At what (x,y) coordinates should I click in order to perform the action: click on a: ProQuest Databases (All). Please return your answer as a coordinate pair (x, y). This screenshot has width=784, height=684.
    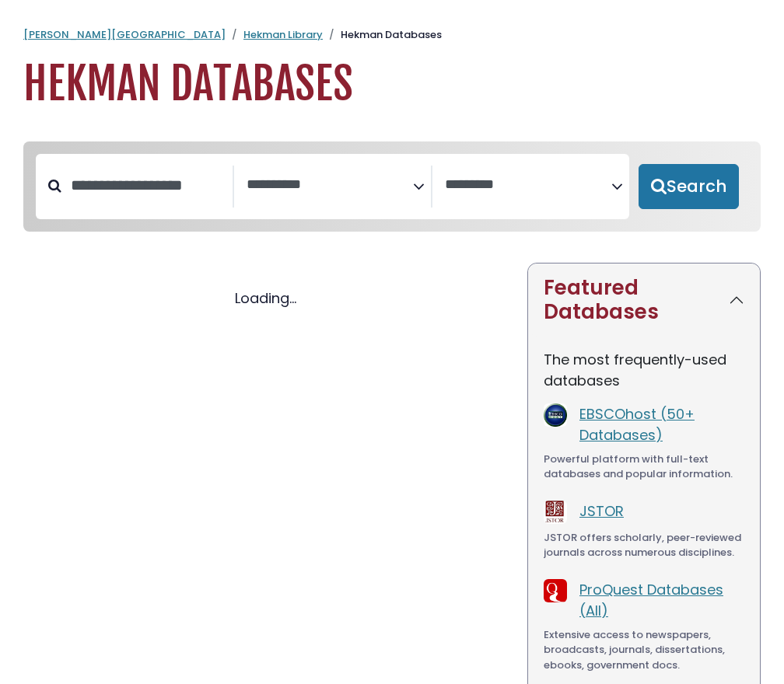
    Looking at the image, I should click on (651, 600).